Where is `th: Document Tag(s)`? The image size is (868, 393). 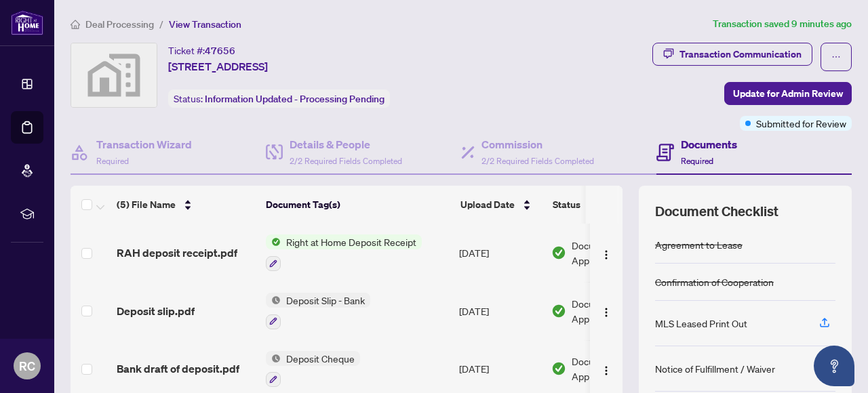 th: Document Tag(s) is located at coordinates (358, 205).